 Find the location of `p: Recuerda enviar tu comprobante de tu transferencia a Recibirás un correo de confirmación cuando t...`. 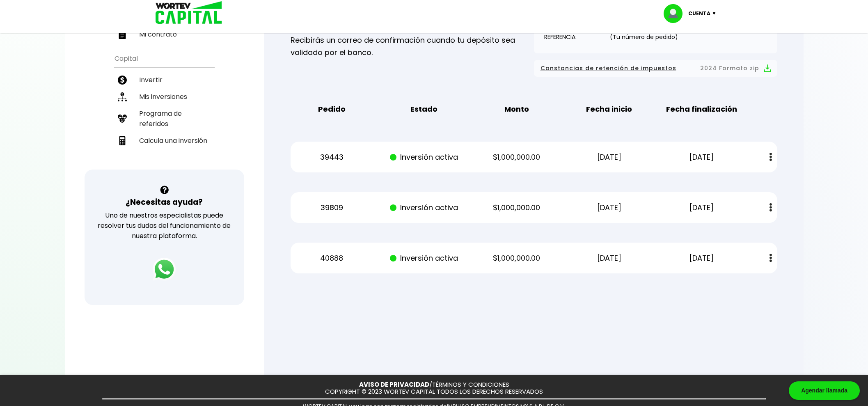

p: Recuerda enviar tu comprobante de tu transferencia a Recibirás un correo de confirmación cuando t... is located at coordinates (412, 34).